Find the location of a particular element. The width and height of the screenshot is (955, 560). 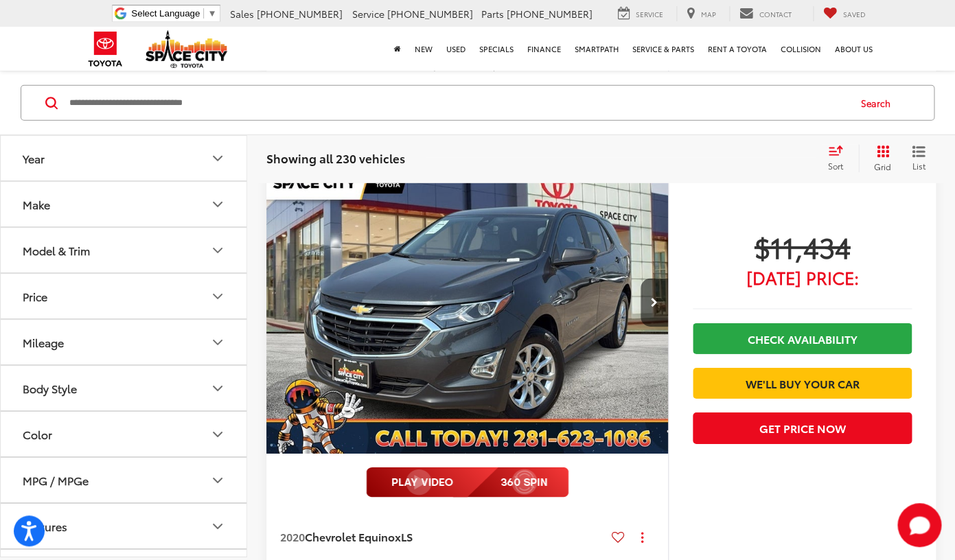

span: 2020 is located at coordinates (292, 535).